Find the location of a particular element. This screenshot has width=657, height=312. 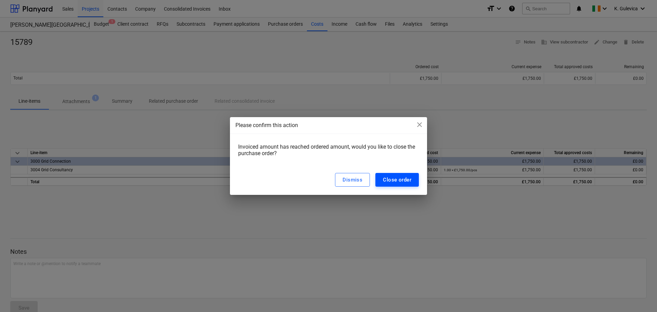

div: Chat Widget is located at coordinates (640, 295).